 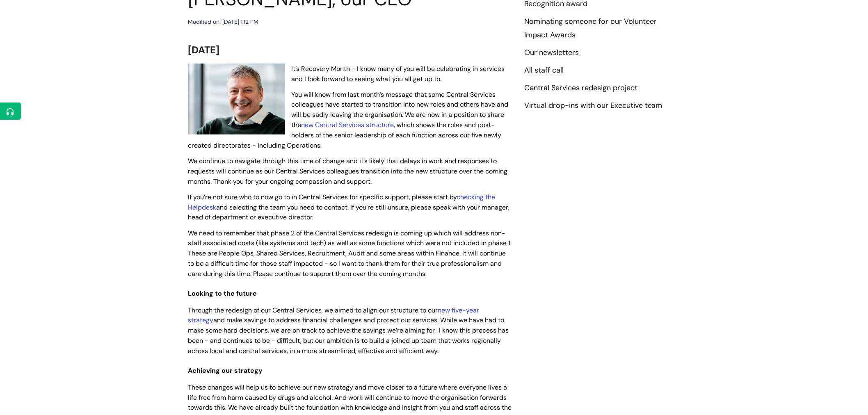 I want to click on span: We need to remember that phase 2 of the Central Services redesign is coming up which will address..., so click(x=349, y=253).